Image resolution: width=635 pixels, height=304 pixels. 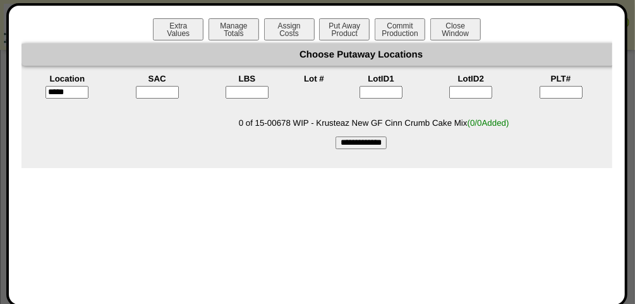 I want to click on th: LotID2, so click(x=470, y=78).